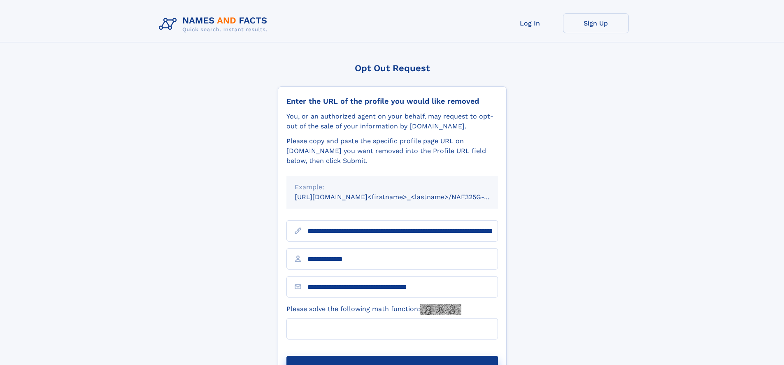 This screenshot has height=365, width=784. I want to click on img: Logo Names and Facts, so click(215, 24).